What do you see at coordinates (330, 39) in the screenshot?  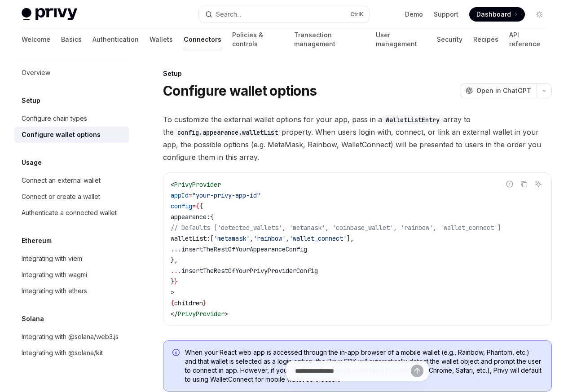 I see `a: Transaction management` at bounding box center [330, 39].